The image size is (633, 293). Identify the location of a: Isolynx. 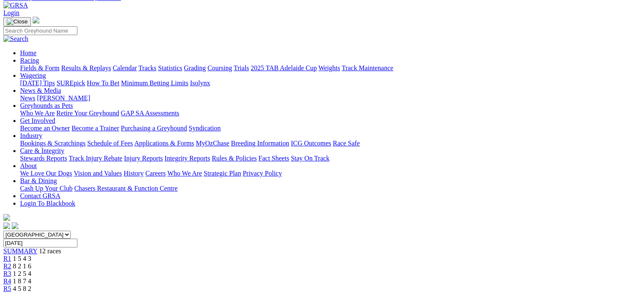
(200, 83).